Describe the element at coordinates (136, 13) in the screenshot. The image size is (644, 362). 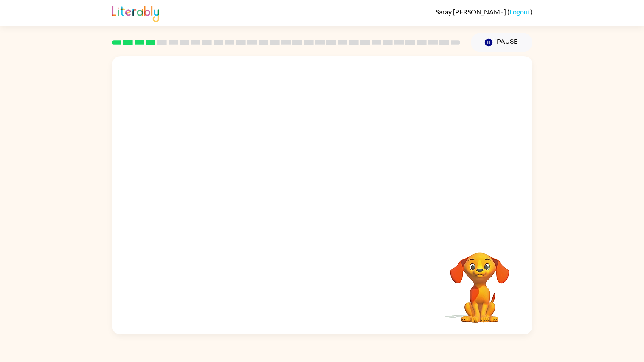
I see `img: Literably` at that location.